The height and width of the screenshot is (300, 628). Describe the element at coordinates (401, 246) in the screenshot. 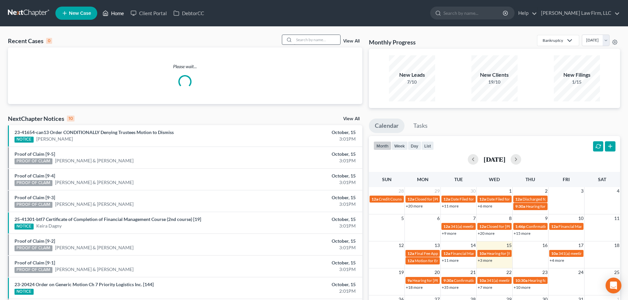

I see `span: 12` at that location.